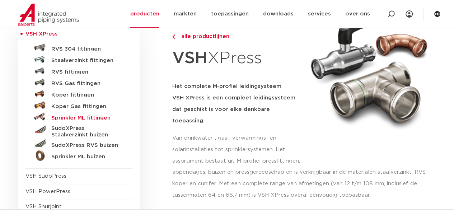  What do you see at coordinates (79, 117) in the screenshot?
I see `a: Sprinkler ML fittingen` at bounding box center [79, 117].